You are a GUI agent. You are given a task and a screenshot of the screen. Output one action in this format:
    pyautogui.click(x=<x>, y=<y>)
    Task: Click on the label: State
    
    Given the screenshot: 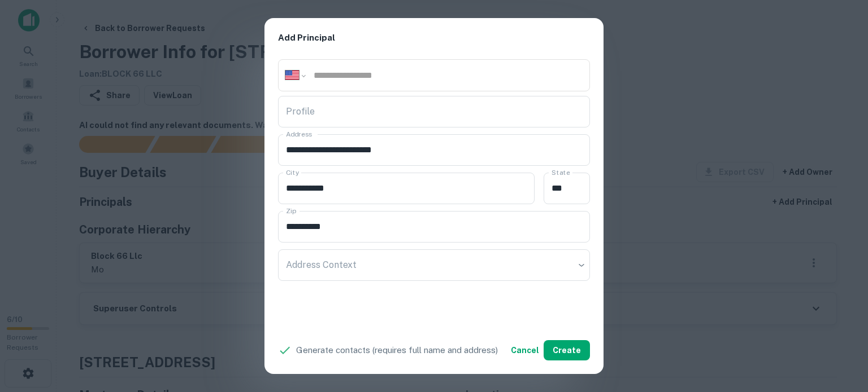 What is the action you would take?
    pyautogui.click(x=560, y=172)
    